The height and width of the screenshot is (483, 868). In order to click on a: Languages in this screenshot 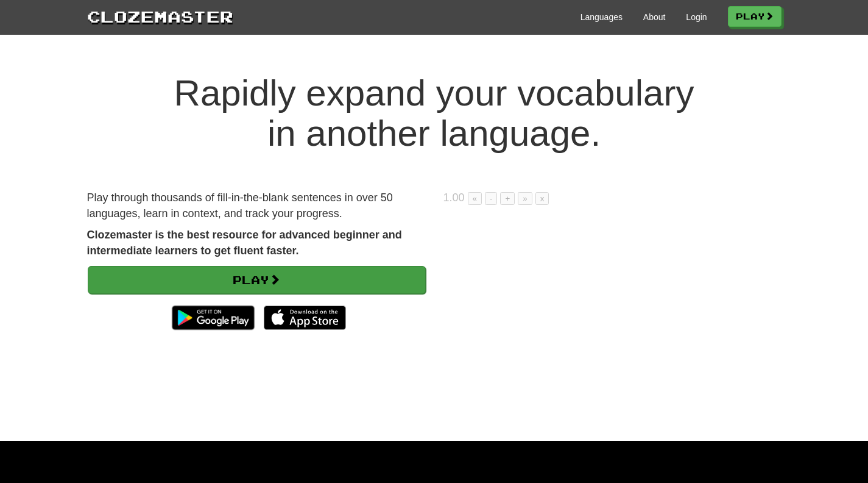, I will do `click(602, 17)`.